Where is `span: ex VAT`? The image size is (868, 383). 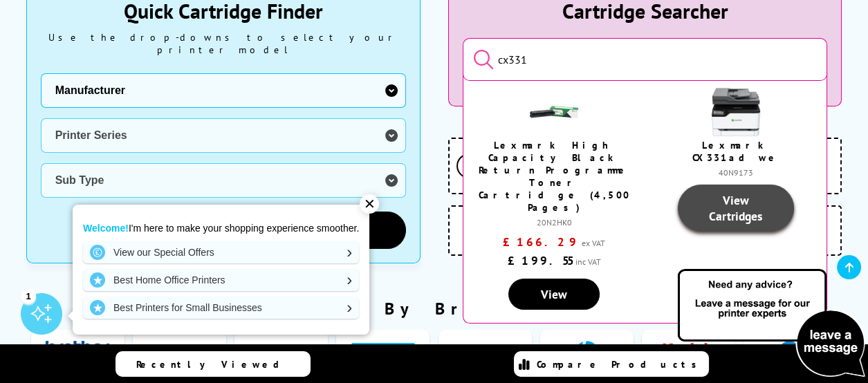
span: ex VAT is located at coordinates (594, 243).